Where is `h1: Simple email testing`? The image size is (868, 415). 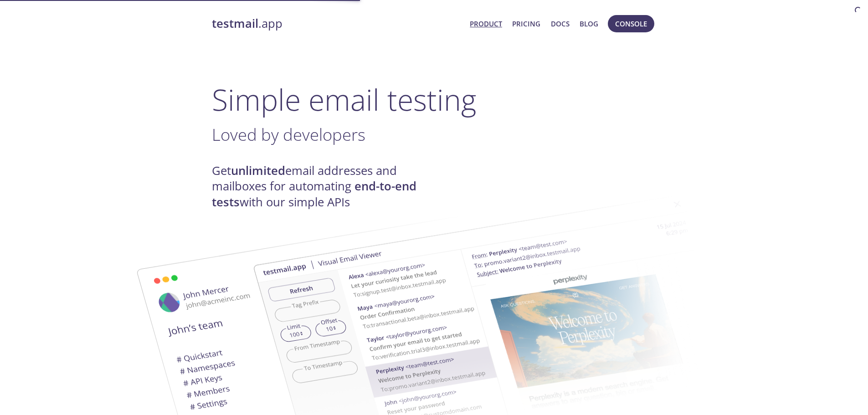
h1: Simple email testing is located at coordinates (434, 99).